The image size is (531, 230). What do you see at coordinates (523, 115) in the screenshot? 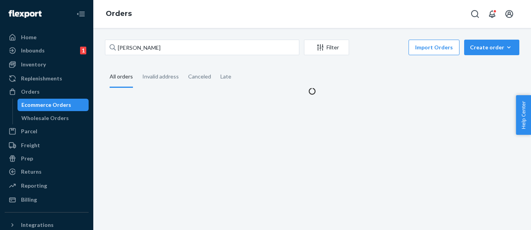
I see `button: Help Center` at bounding box center [523, 115].